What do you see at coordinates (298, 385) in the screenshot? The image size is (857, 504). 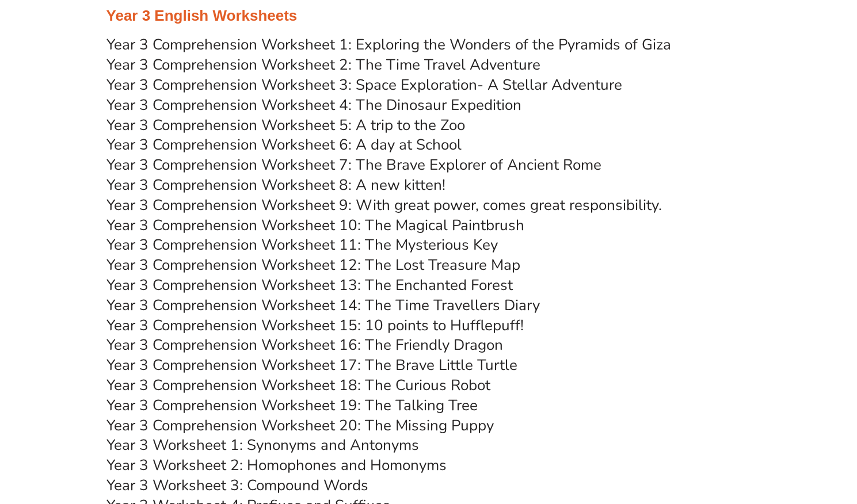 I see `a: Year 3 Comprehension Worksheet 18: The Curious Robot` at bounding box center [298, 385].